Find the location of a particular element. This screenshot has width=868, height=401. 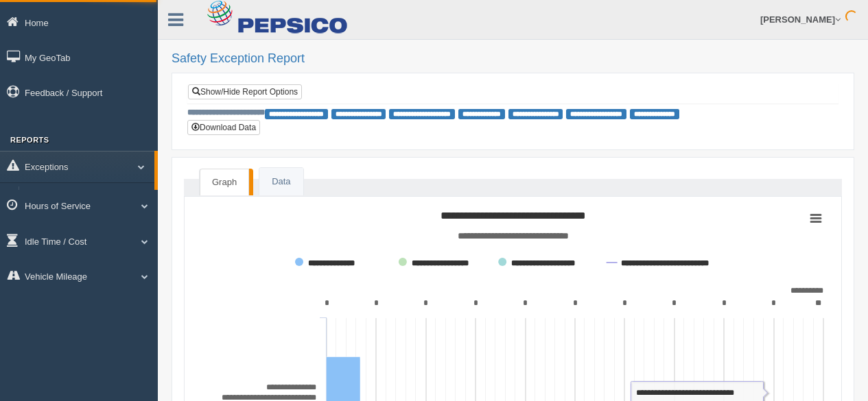

h2: Safety Exception Report is located at coordinates (513, 59).